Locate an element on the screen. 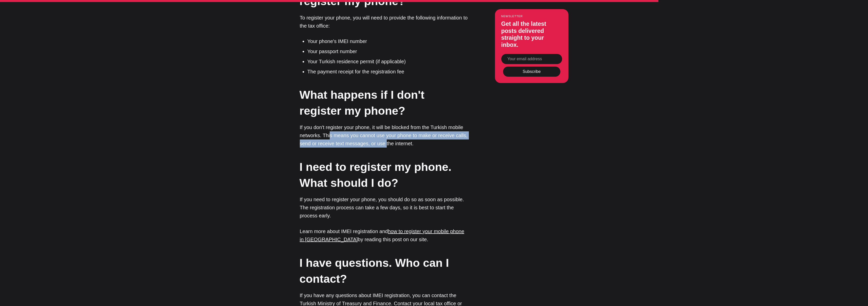  input: Your email address is located at coordinates (531, 59).